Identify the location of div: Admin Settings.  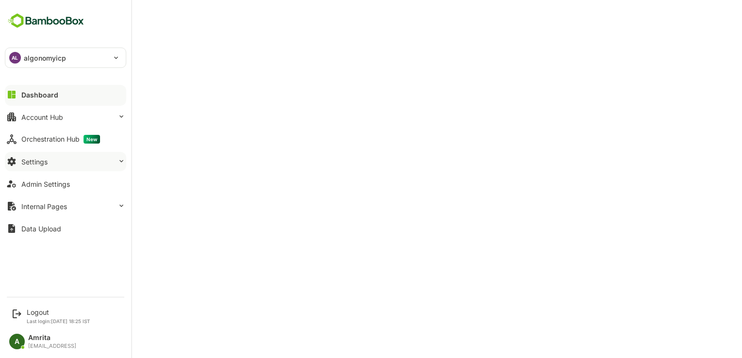
(46, 184).